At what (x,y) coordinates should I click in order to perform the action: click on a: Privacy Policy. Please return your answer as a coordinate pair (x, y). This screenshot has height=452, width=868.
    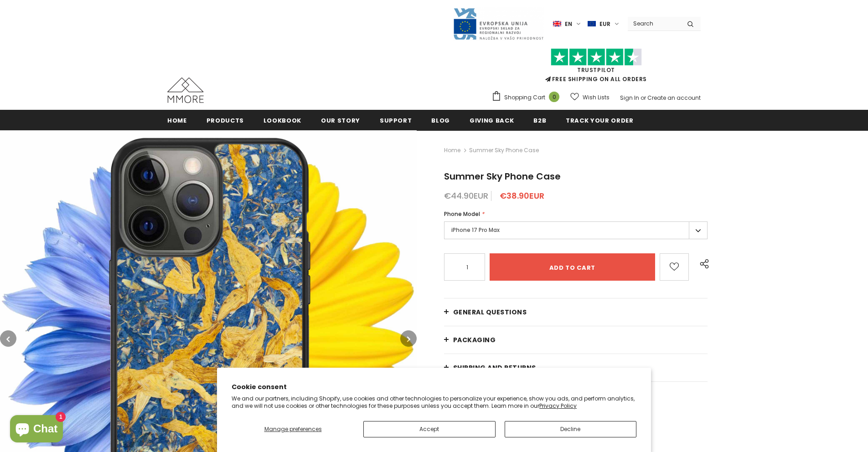
    Looking at the image, I should click on (558, 406).